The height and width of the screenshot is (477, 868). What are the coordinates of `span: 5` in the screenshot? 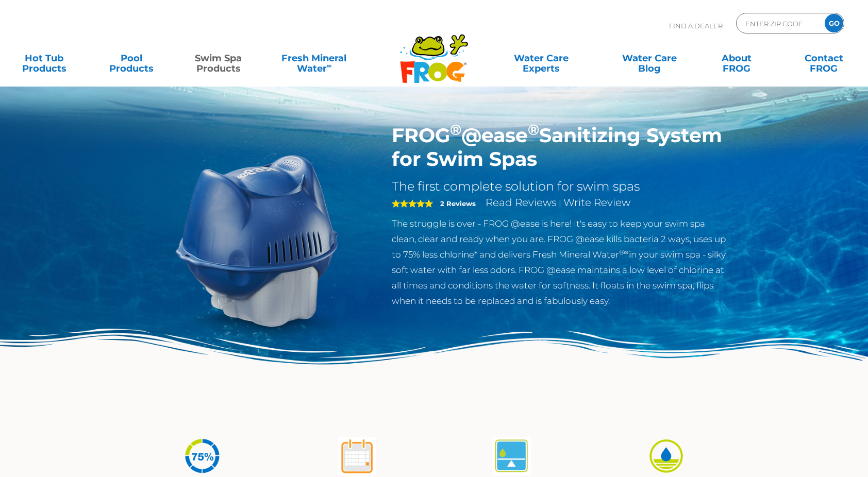 It's located at (413, 203).